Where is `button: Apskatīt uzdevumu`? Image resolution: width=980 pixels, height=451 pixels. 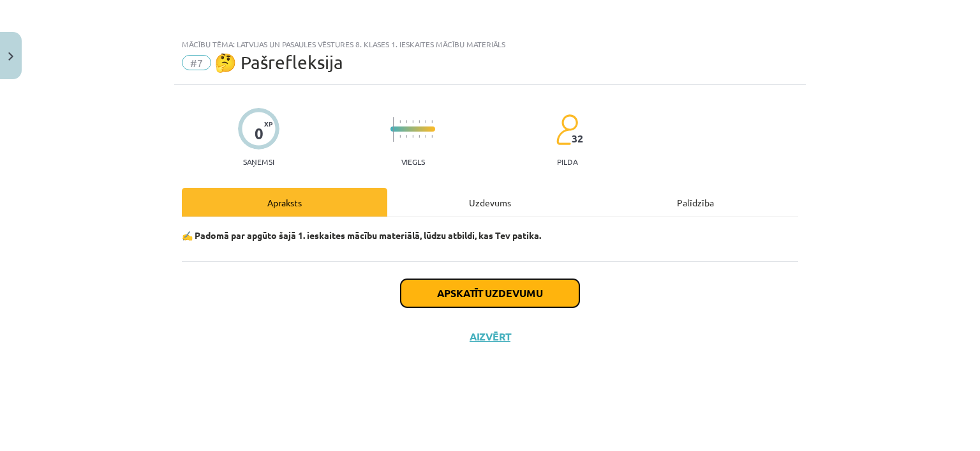 button: Apskatīt uzdevumu is located at coordinates (490, 293).